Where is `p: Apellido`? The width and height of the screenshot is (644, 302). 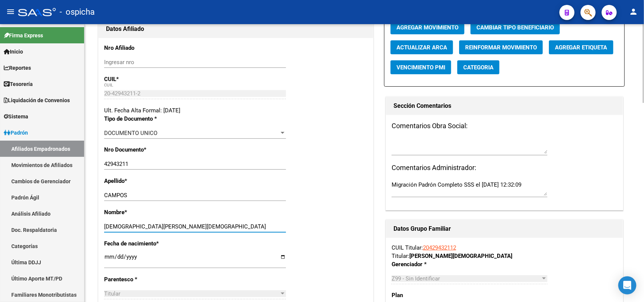
p: Apellido is located at coordinates (143, 181).